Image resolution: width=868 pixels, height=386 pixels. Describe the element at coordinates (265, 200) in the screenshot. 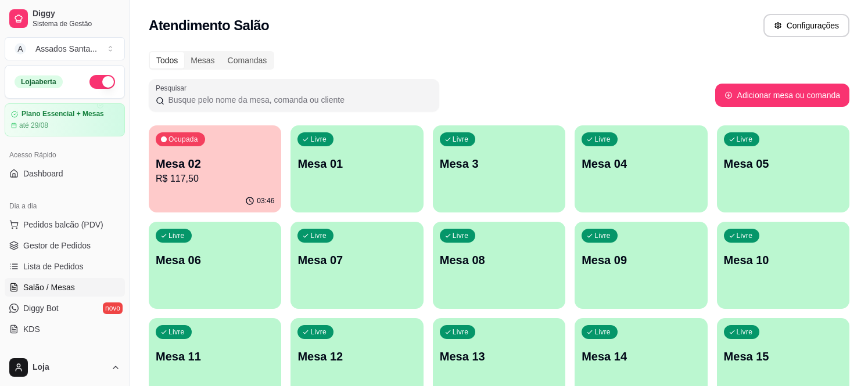

I see `p: 03:46` at that location.